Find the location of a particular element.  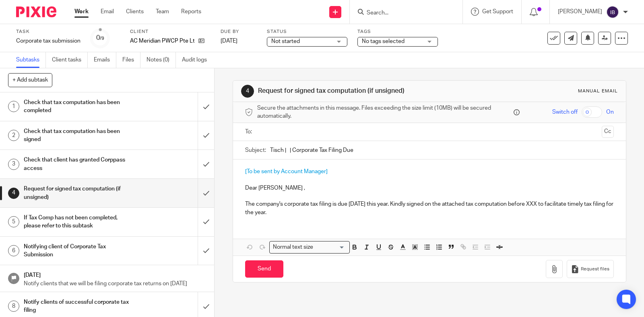

a: Clients is located at coordinates (135, 12).